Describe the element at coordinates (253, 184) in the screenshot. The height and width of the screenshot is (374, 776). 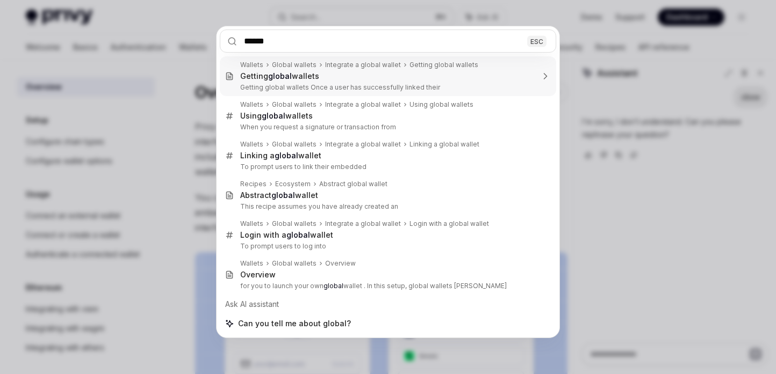
I see `div: Recipes` at that location.